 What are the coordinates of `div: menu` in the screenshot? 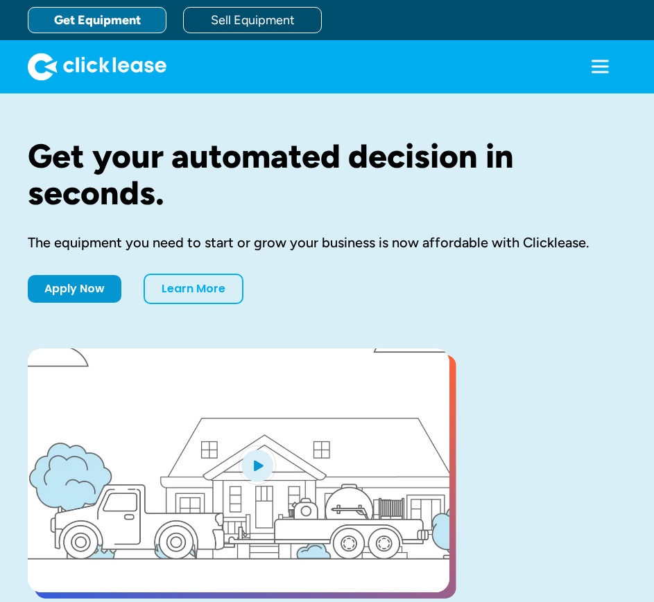 It's located at (600, 67).